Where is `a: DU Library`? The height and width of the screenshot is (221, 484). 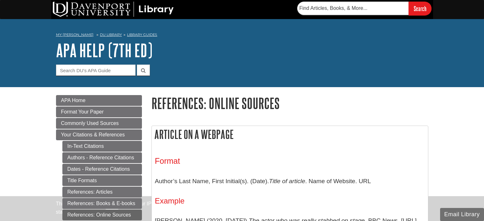
a: DU Library is located at coordinates (111, 35).